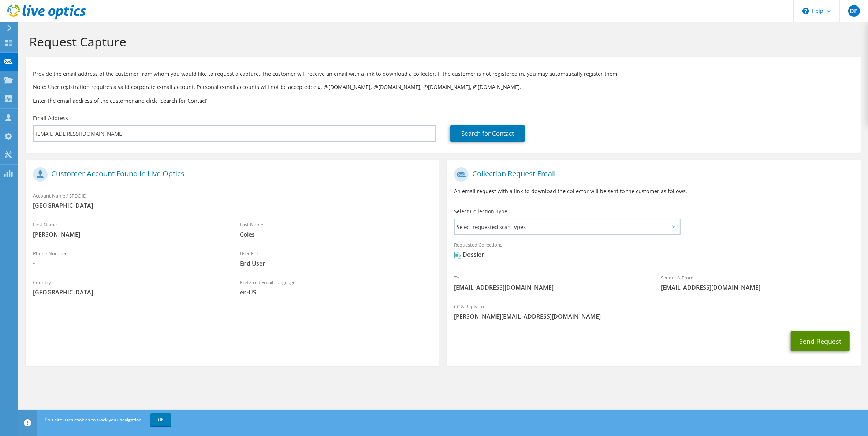 The image size is (868, 436). Describe the element at coordinates (336, 292) in the screenshot. I see `span: en-US` at that location.